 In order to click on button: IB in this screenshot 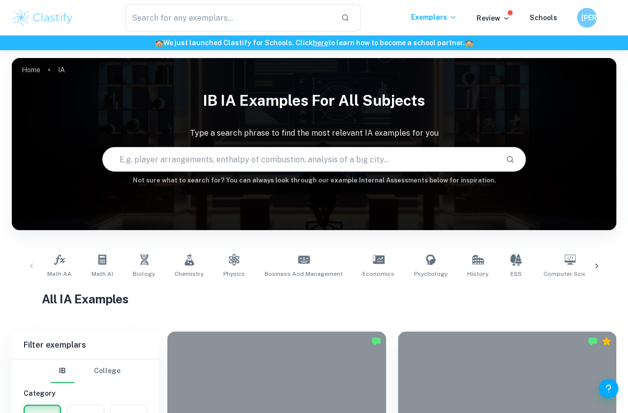, I will do `click(63, 372)`.